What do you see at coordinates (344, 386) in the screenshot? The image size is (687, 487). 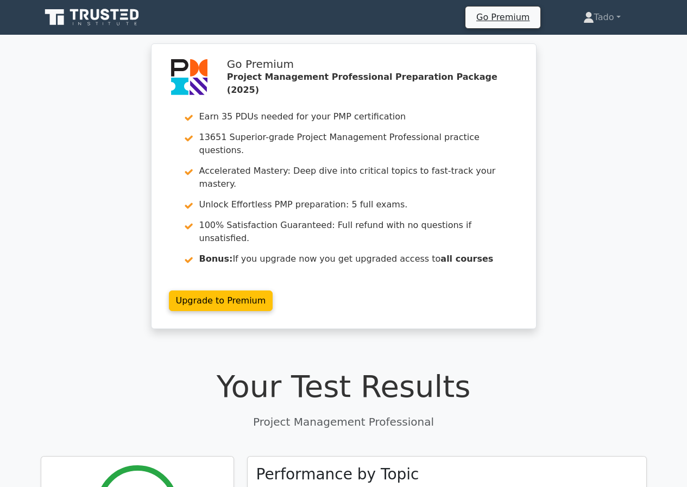 I see `h1: Your Test Results` at bounding box center [344, 386].